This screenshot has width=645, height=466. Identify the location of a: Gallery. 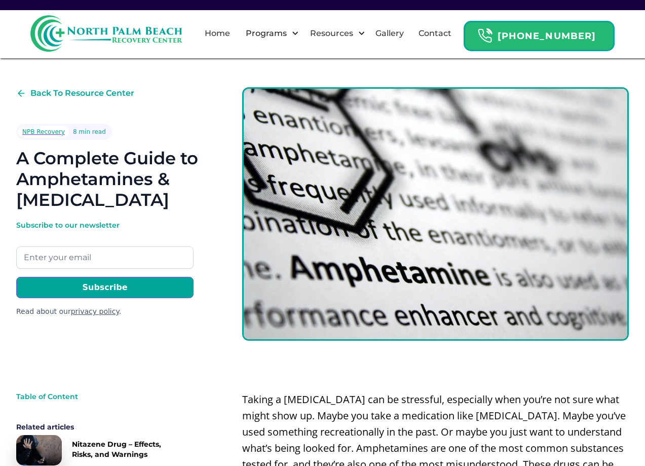
(390, 33).